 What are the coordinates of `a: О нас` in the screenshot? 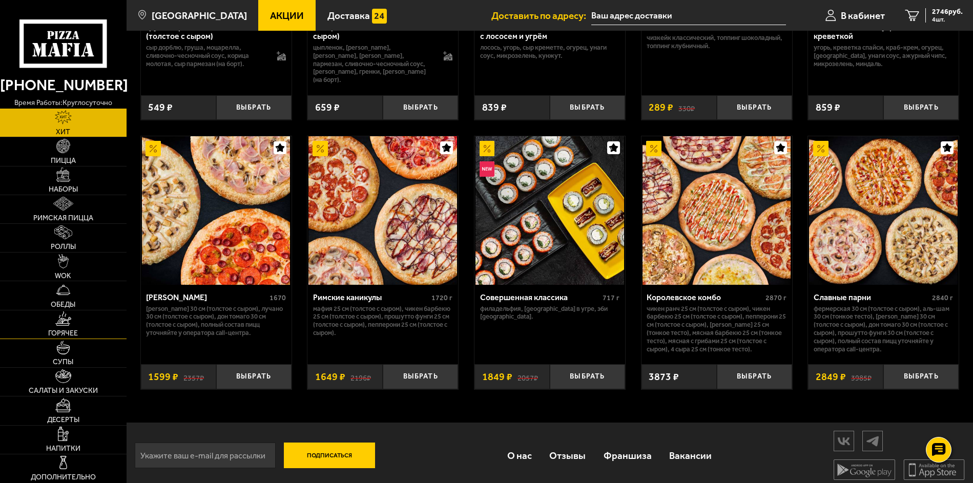 It's located at (519, 455).